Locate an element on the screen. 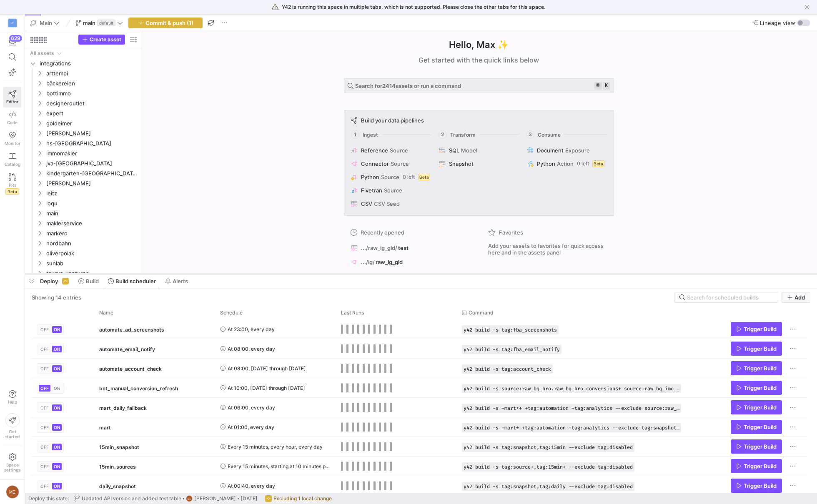 This screenshot has height=504, width=817. span: Code is located at coordinates (12, 122).